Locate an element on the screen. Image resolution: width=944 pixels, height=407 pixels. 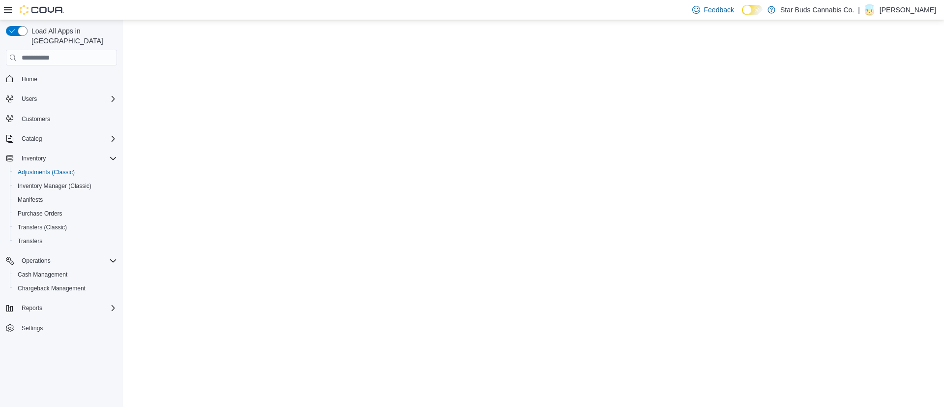
button: Settings is located at coordinates (61, 327).